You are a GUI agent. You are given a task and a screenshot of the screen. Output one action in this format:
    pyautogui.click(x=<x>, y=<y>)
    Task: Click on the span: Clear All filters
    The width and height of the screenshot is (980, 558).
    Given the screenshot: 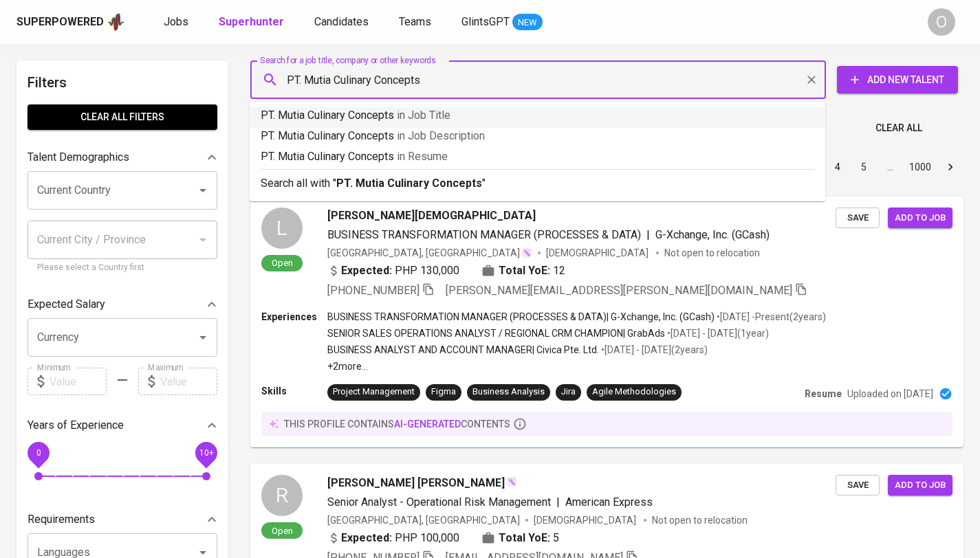 What is the action you would take?
    pyautogui.click(x=122, y=117)
    